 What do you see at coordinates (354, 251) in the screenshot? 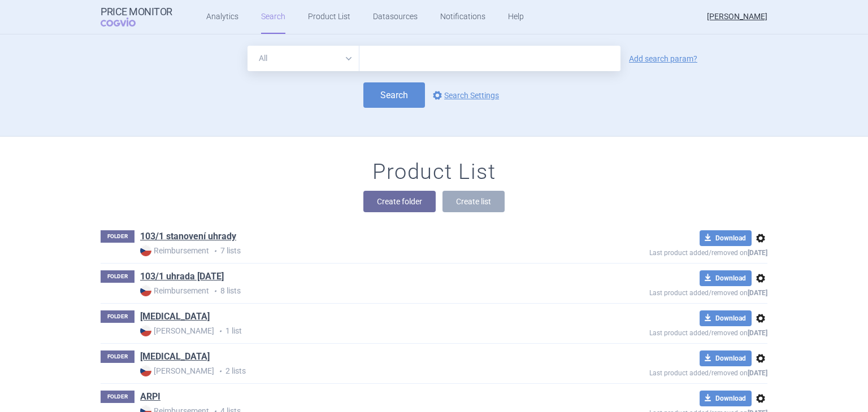
I see `p: 7 lists` at bounding box center [354, 251].